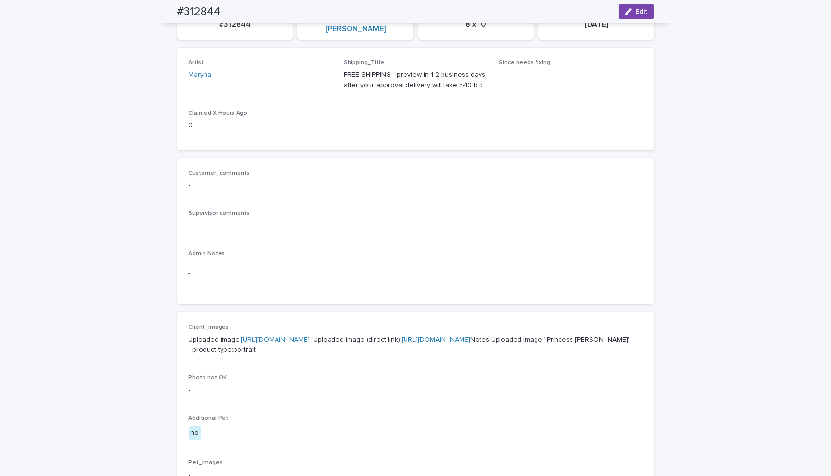 Image resolution: width=831 pixels, height=476 pixels. What do you see at coordinates (207, 254) in the screenshot?
I see `span: Admin Notes` at bounding box center [207, 254].